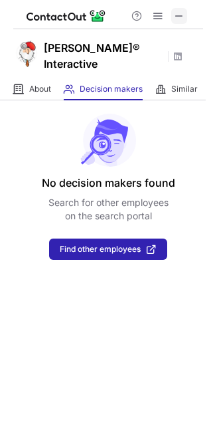 This screenshot has height=424, width=211. I want to click on img: No leads found, so click(108, 140).